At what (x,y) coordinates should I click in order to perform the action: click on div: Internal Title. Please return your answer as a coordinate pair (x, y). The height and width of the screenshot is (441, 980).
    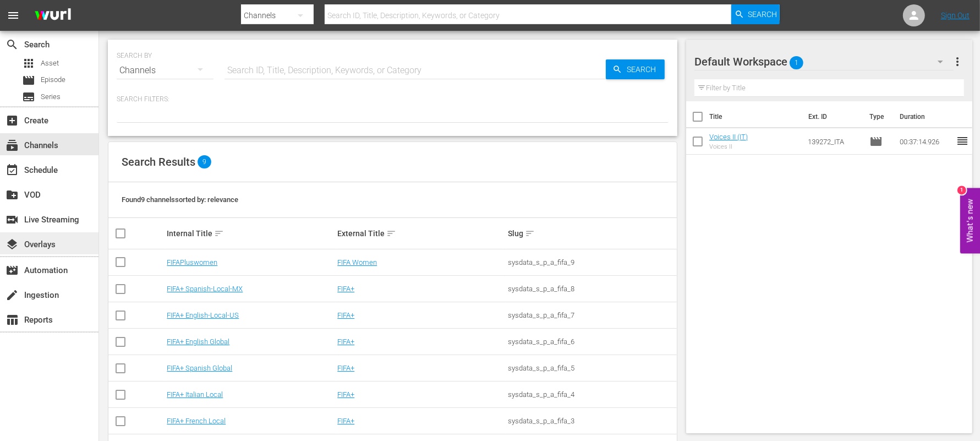
    Looking at the image, I should click on (250, 234).